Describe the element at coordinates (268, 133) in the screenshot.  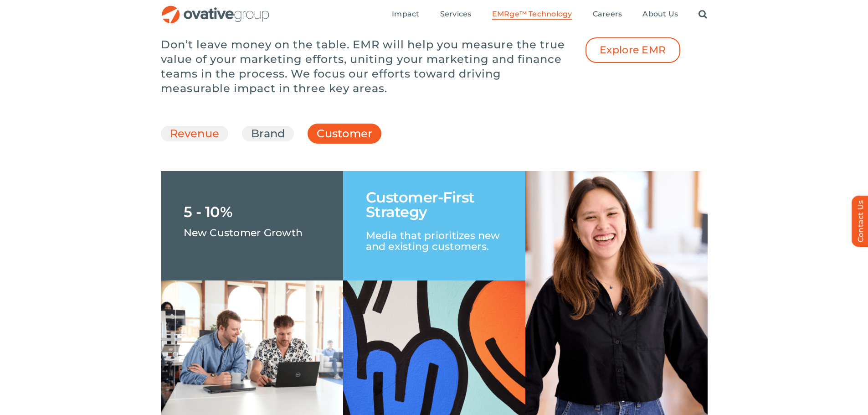
I see `a: Brand` at that location.